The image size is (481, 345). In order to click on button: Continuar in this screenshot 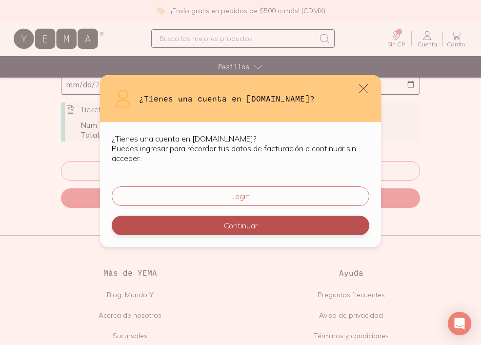, I will do `click(241, 225)`.